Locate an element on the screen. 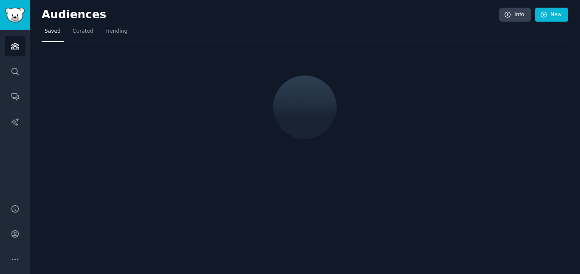  span: Saved is located at coordinates (53, 31).